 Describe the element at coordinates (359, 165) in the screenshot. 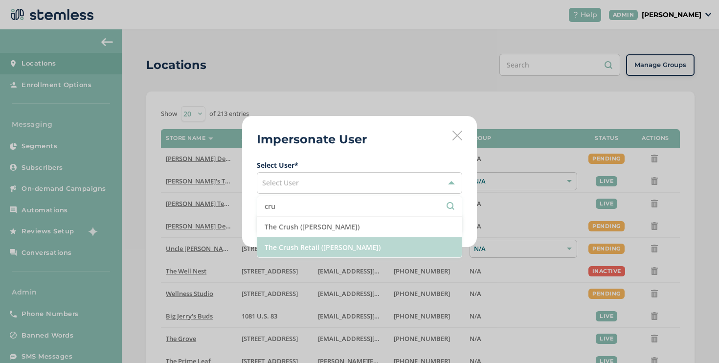

I see `label: Select User` at that location.